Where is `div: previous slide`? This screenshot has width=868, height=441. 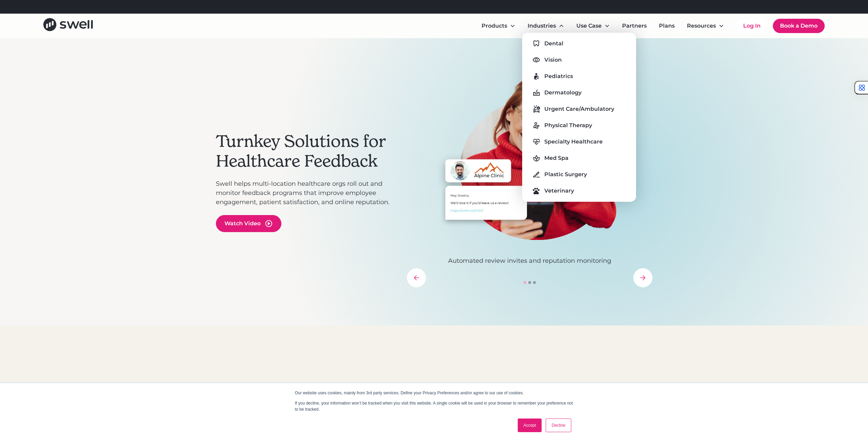
div: previous slide is located at coordinates (416, 278).